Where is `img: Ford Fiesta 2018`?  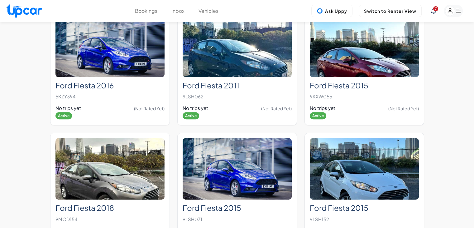
img: Ford Fiesta 2018 is located at coordinates (110, 168).